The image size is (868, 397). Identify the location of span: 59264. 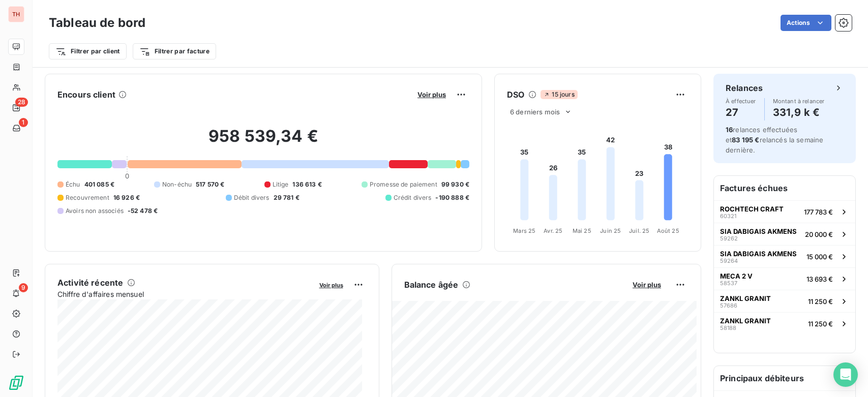
(729, 260).